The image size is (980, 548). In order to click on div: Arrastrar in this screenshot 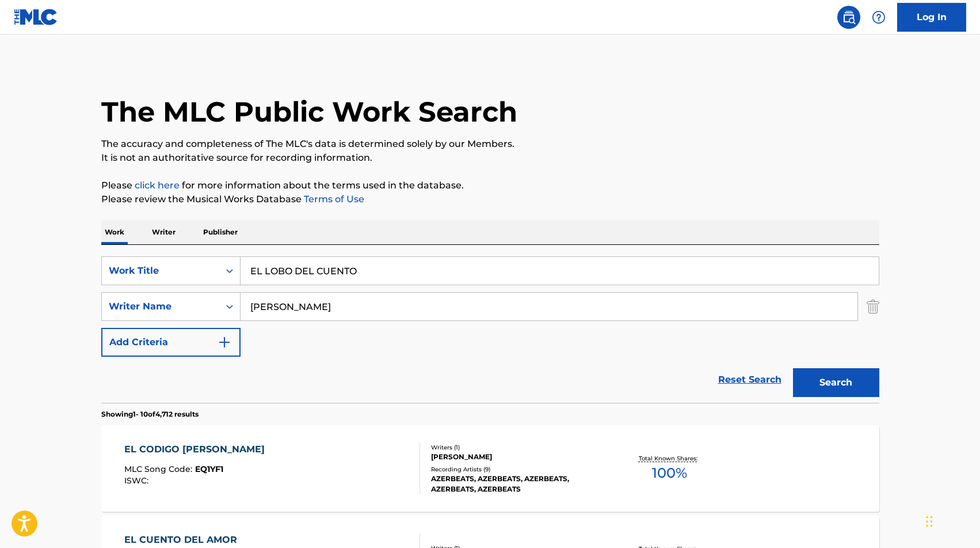, I will do `click(930, 522)`.